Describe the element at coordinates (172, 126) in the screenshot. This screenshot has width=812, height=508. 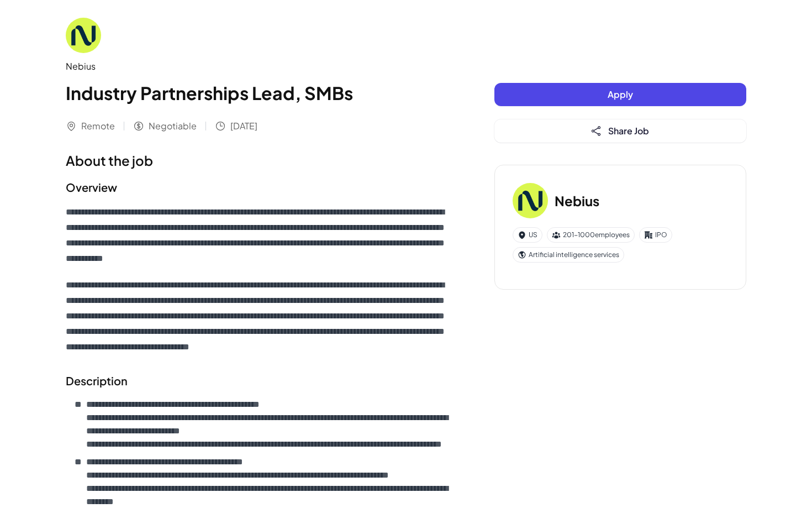
I see `span: Negotiable` at that location.